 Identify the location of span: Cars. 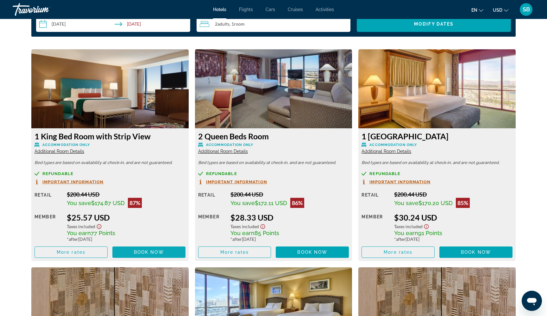
(270, 9).